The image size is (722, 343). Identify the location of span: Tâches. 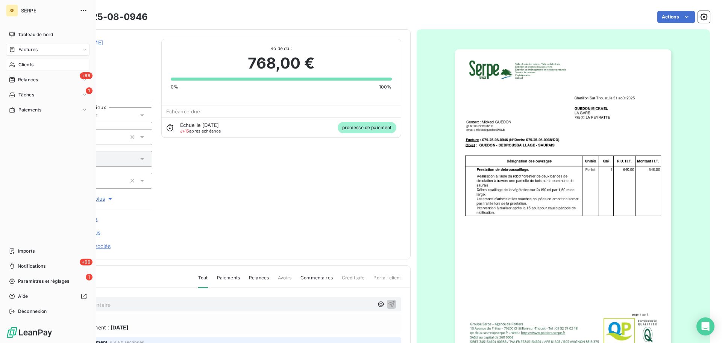
(26, 95).